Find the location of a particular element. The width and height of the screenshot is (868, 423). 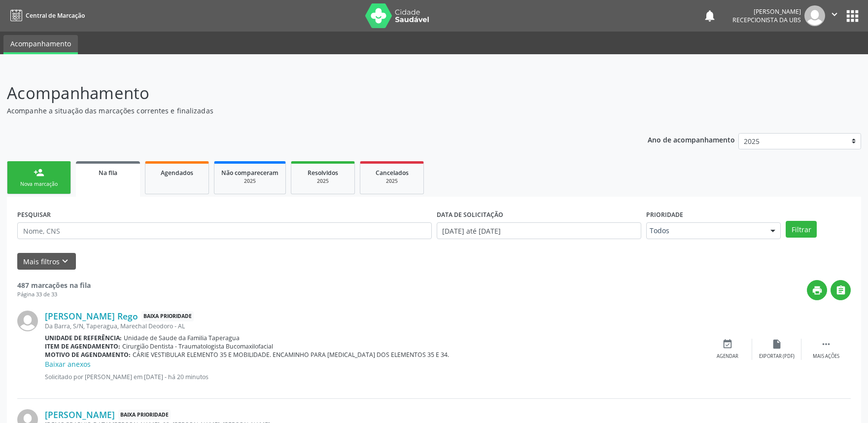

div: Nova marcação is located at coordinates (39, 184).